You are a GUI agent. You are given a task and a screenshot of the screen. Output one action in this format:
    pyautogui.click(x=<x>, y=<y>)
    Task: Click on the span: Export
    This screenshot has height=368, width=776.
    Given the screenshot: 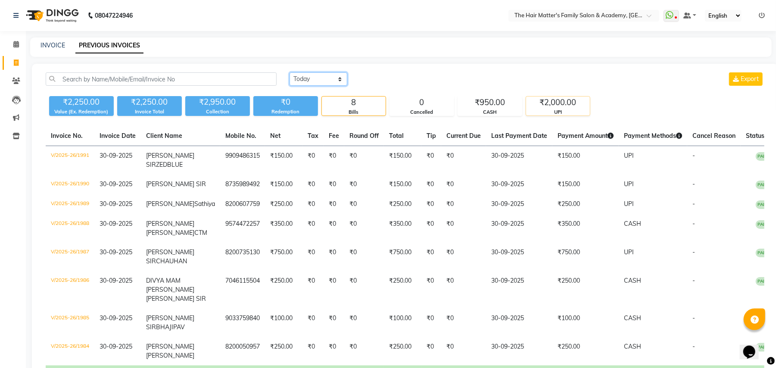 What is the action you would take?
    pyautogui.click(x=750, y=79)
    